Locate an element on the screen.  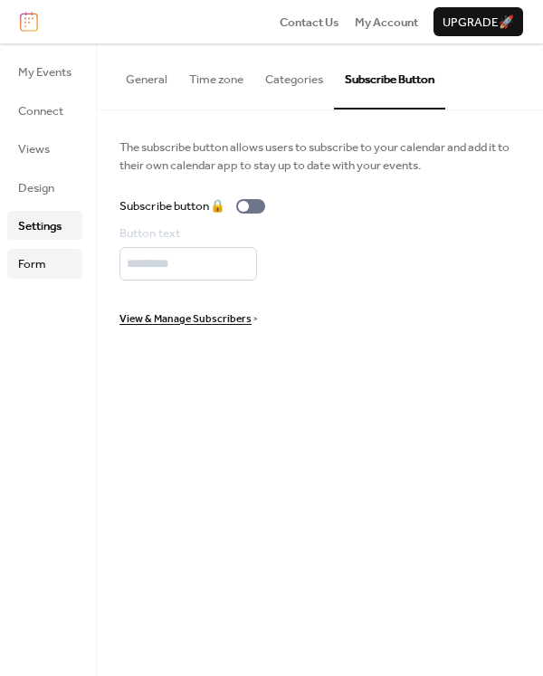
span: The subscribe button allows users to subscribe to your calendar and add it to their own calendar ... is located at coordinates (319, 157).